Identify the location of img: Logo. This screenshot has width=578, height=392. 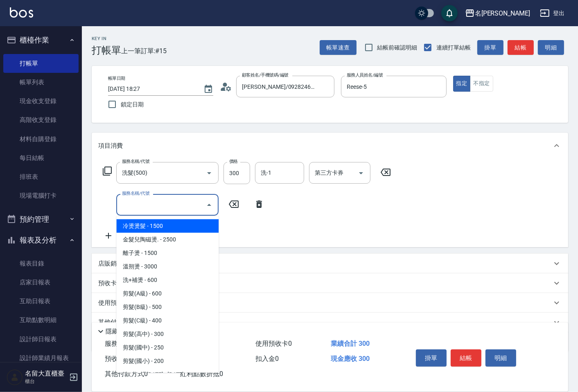
(21, 12).